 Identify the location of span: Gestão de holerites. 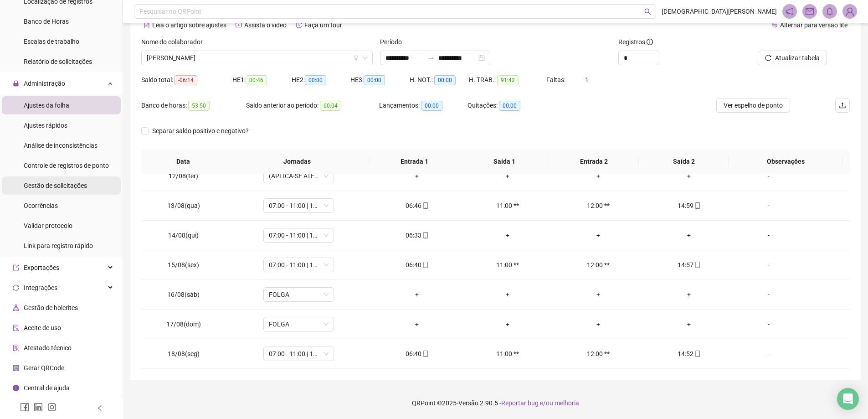
(51, 308).